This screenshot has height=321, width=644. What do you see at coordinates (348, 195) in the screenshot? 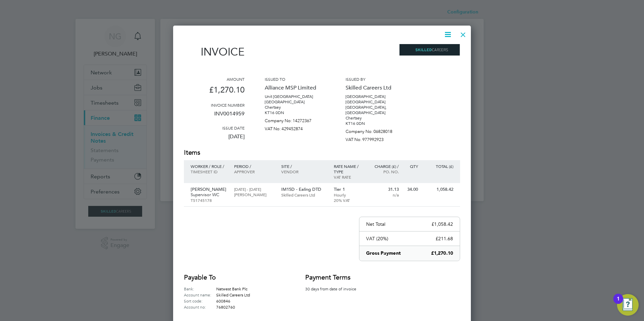
I see `p: Hourly` at bounding box center [348, 195].